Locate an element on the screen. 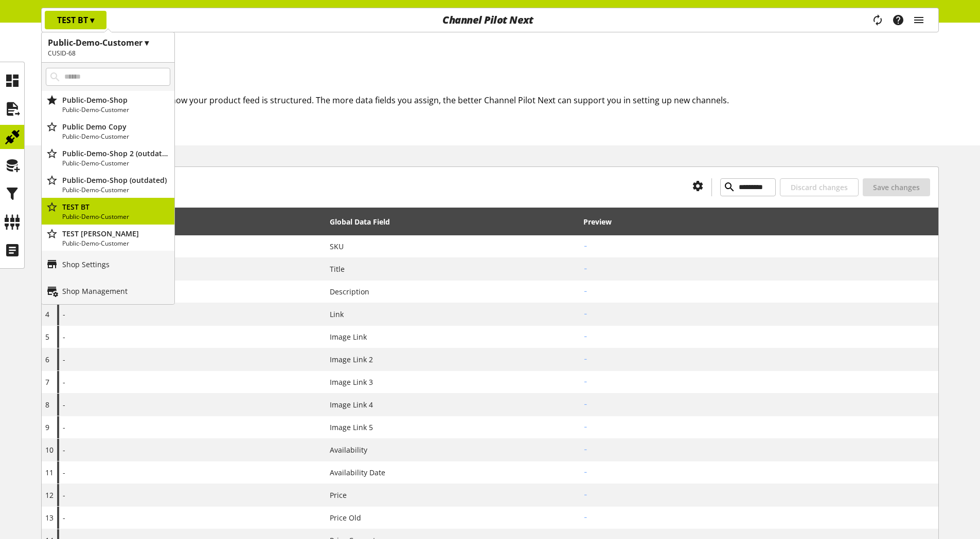 The height and width of the screenshot is (539, 980). button: Discard changes is located at coordinates (819, 187).